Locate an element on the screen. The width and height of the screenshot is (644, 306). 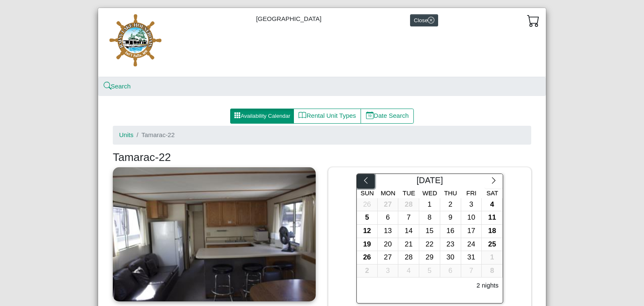
button: bookRental Unit Types is located at coordinates (327, 116).